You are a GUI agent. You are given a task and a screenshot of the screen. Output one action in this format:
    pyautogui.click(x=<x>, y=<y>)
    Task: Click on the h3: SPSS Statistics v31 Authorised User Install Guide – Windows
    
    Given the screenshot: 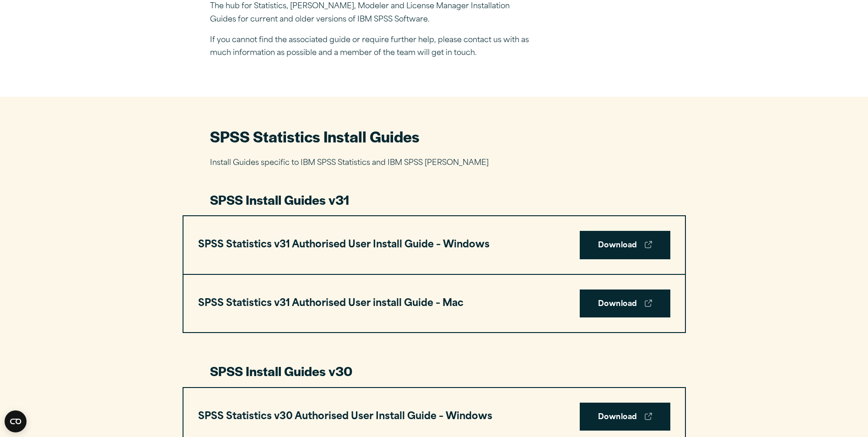 What is the action you would take?
    pyautogui.click(x=343, y=245)
    